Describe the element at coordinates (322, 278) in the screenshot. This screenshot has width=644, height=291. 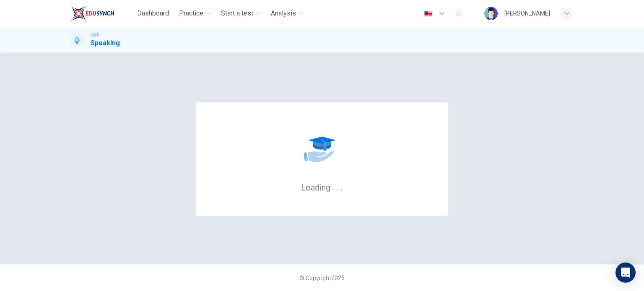
I see `span: © Copyright 2025` at that location.